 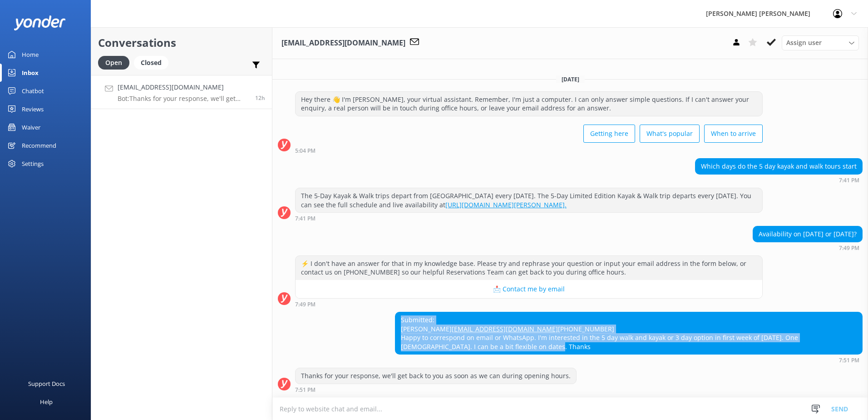 What do you see at coordinates (39, 145) in the screenshot?
I see `div: Recommend` at bounding box center [39, 145].